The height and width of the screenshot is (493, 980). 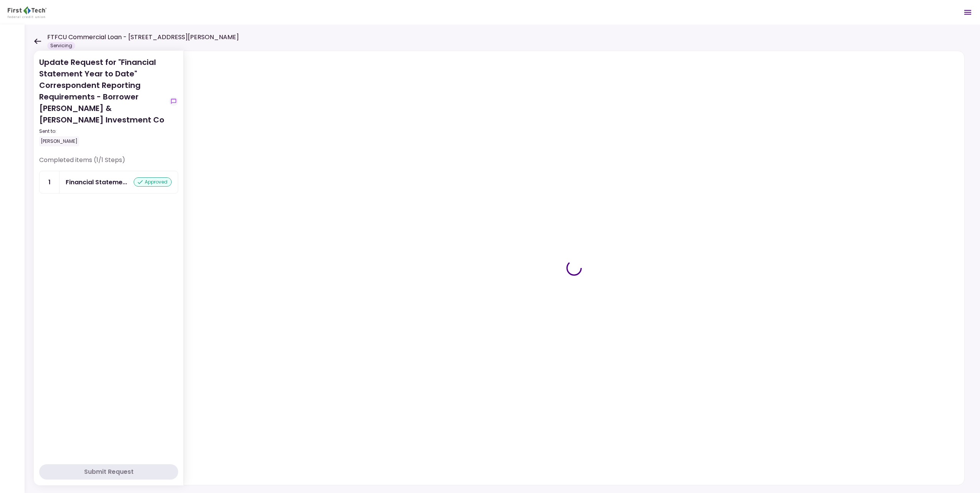 What do you see at coordinates (108, 182) in the screenshot?
I see `a: 1Financial Statement Year to Dateapproved` at bounding box center [108, 182].